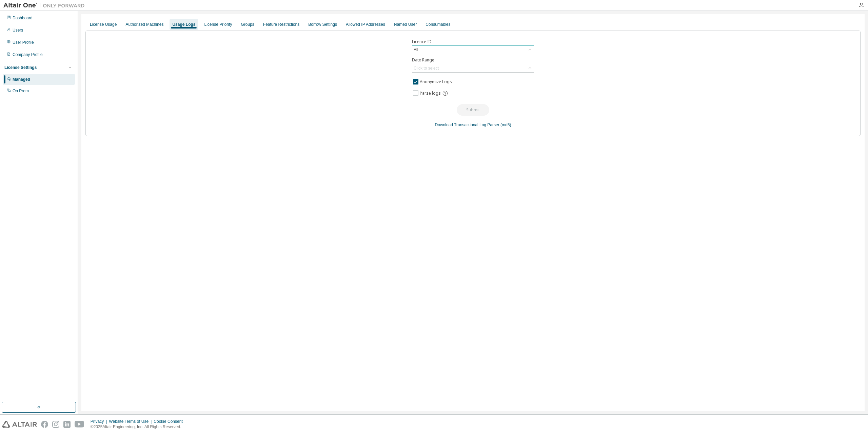  I want to click on img: youtube.svg, so click(79, 424).